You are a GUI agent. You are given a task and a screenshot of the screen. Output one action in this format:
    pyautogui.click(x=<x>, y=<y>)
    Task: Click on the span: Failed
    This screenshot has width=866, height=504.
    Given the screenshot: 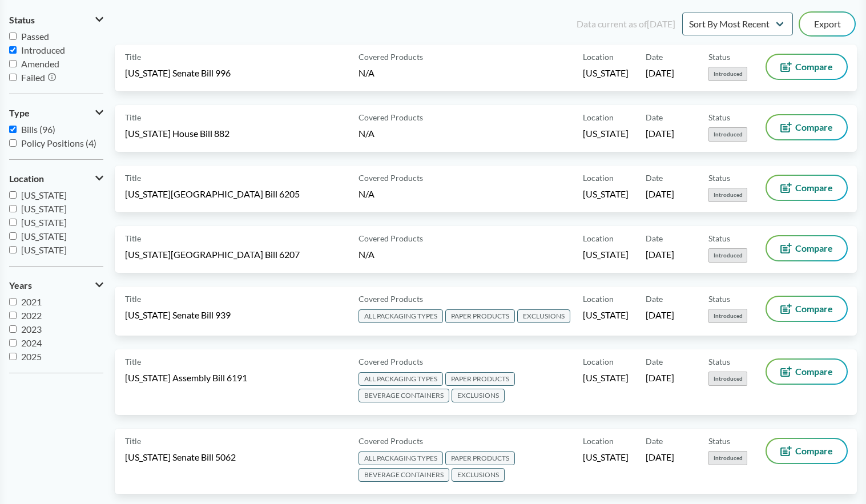 What is the action you would take?
    pyautogui.click(x=33, y=77)
    